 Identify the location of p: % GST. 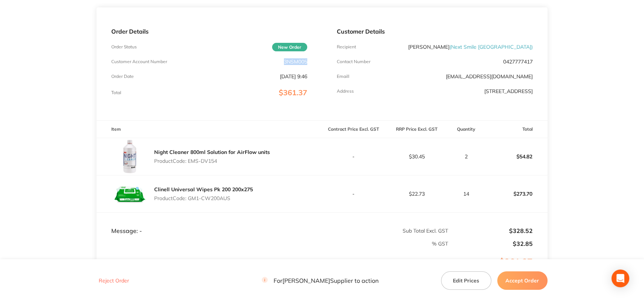
(272, 244).